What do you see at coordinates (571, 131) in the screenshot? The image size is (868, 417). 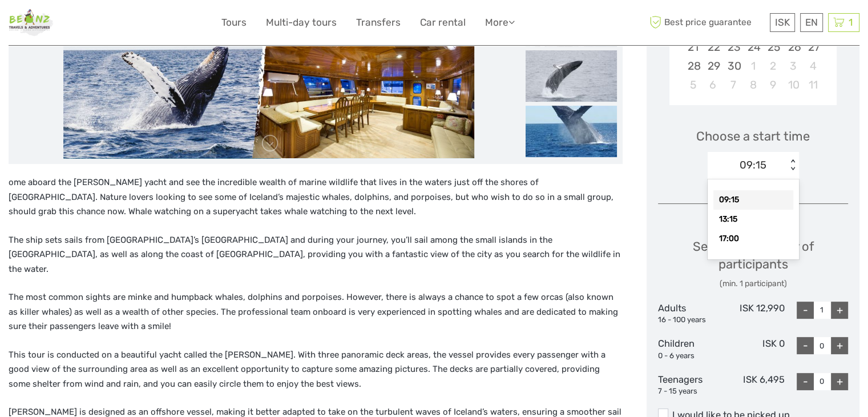 I see `img: 88454acf56df446f9f9a46d357d9e0fe_slider_thumbnail.jpg` at bounding box center [571, 131].